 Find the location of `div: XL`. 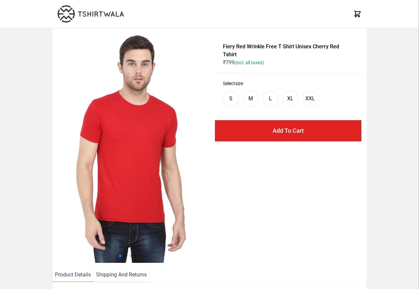

div: XL is located at coordinates (290, 99).